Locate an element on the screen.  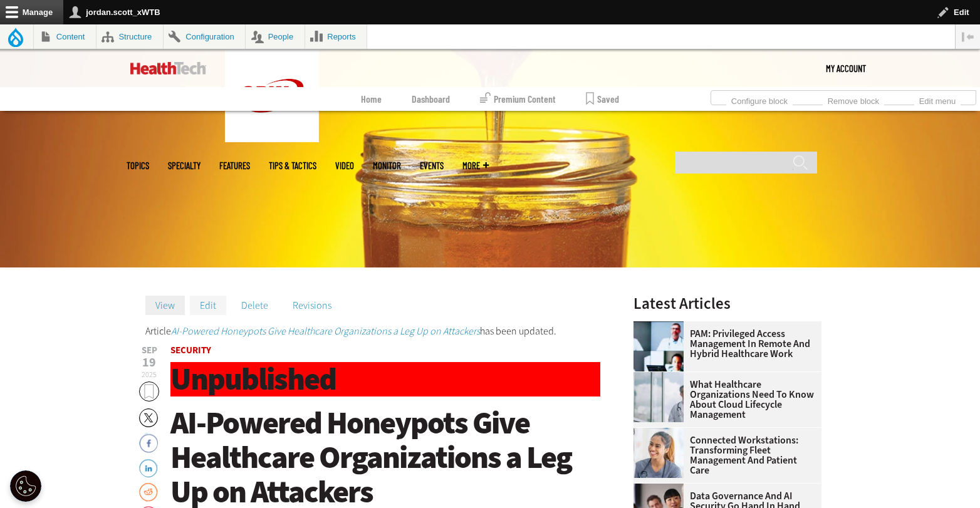
button: Vertical orientation is located at coordinates (967, 37).